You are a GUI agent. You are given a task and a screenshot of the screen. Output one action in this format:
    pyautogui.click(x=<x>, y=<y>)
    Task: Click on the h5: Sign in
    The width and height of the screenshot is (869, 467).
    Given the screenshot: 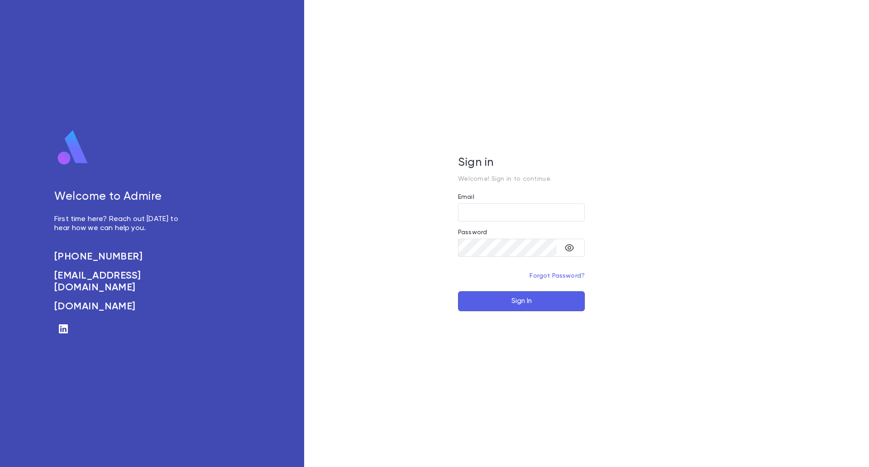 What is the action you would take?
    pyautogui.click(x=521, y=163)
    